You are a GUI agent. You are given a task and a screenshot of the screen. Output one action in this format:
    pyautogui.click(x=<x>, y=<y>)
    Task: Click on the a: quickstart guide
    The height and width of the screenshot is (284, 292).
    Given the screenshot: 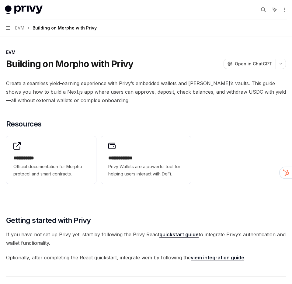 What is the action you would take?
    pyautogui.click(x=179, y=234)
    